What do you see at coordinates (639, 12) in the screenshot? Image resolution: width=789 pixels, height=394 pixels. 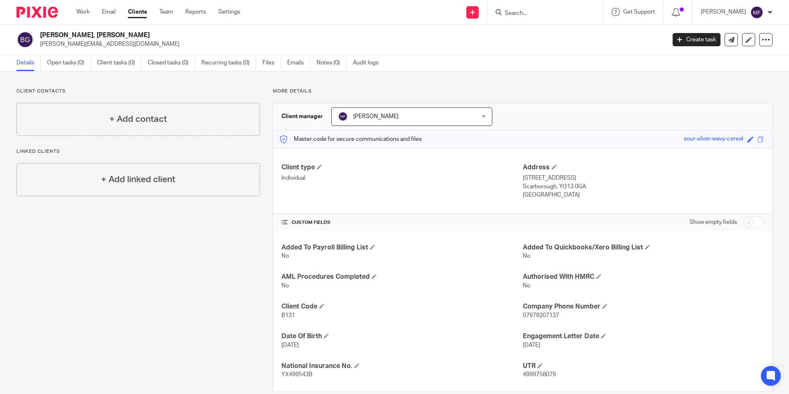 I see `span: Get Support` at bounding box center [639, 12].